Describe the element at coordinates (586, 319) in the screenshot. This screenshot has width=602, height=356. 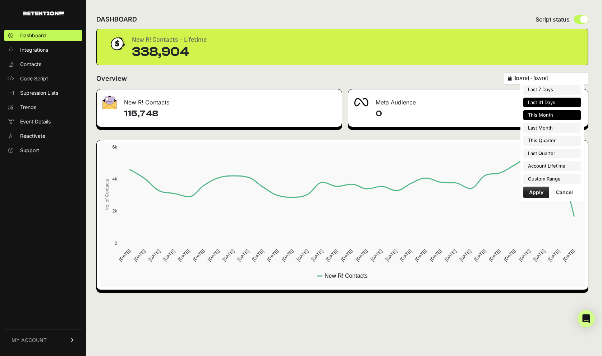
I see `div: Open Intercom Messenger` at that location.